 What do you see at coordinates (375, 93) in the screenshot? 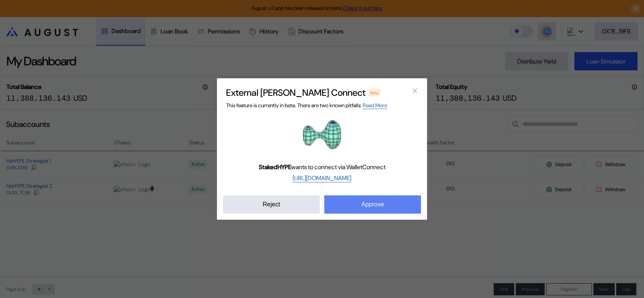
I see `div: Beta` at bounding box center [375, 93].